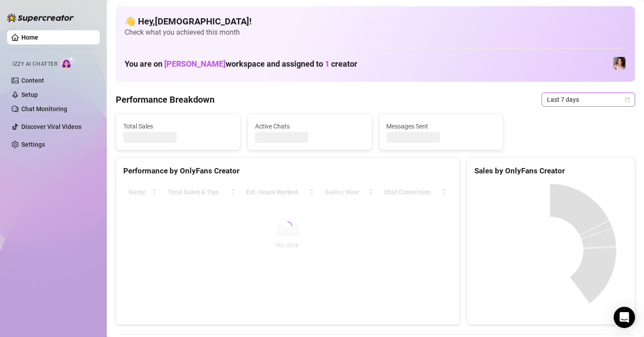 The height and width of the screenshot is (337, 644). What do you see at coordinates (165, 100) in the screenshot?
I see `h4: Performance Breakdown` at bounding box center [165, 100].